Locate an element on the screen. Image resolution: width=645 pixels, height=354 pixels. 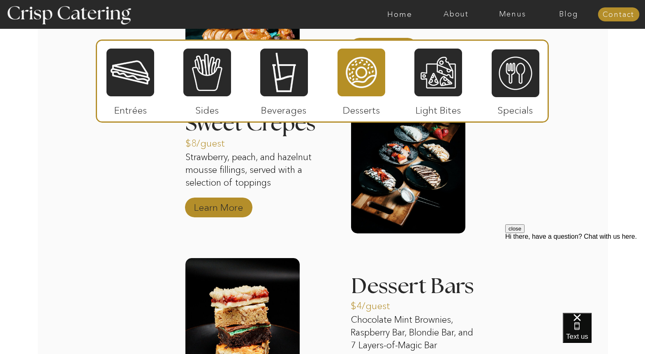
a: $8/guest is located at coordinates (213, 141).